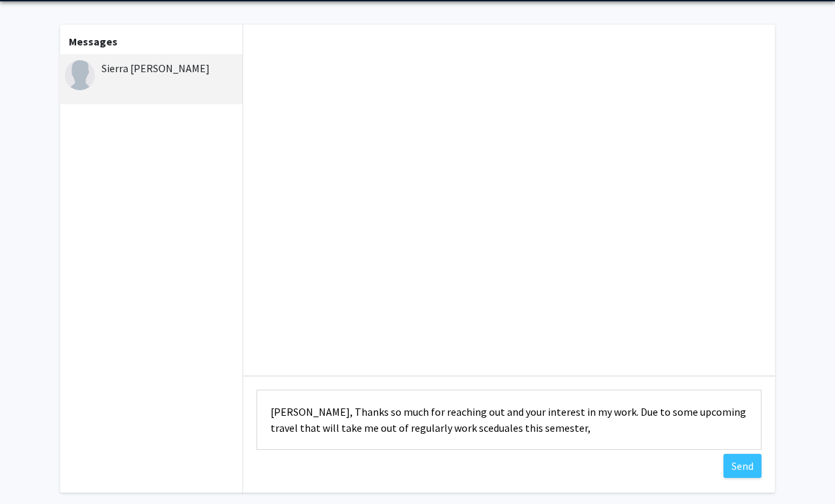  What do you see at coordinates (80, 75) in the screenshot?
I see `img: Sierra Praiswater` at bounding box center [80, 75].